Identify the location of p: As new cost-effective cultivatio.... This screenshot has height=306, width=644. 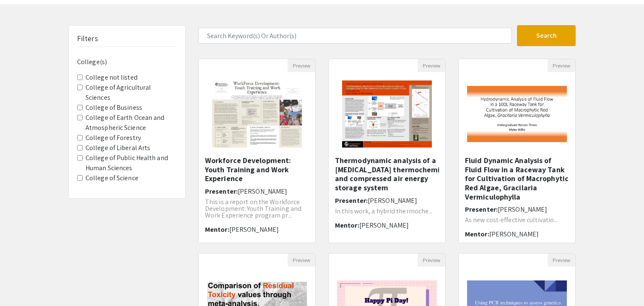
(517, 220).